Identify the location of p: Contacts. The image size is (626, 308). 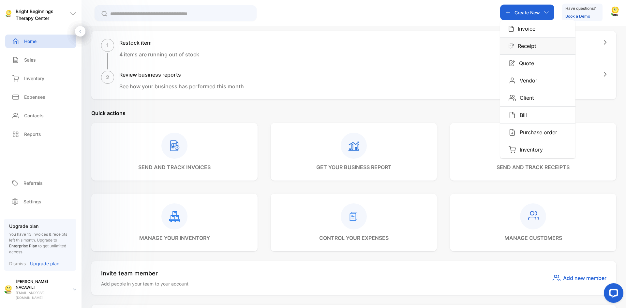
(34, 115).